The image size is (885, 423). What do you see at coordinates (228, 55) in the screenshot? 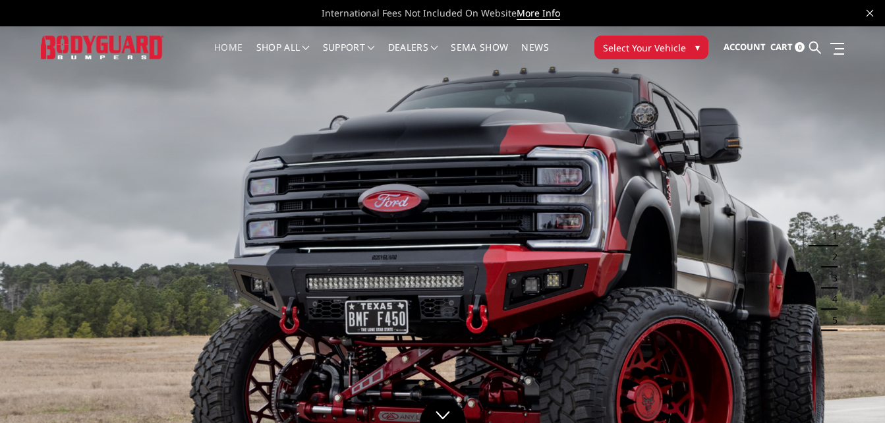
I see `a: Home` at bounding box center [228, 55].